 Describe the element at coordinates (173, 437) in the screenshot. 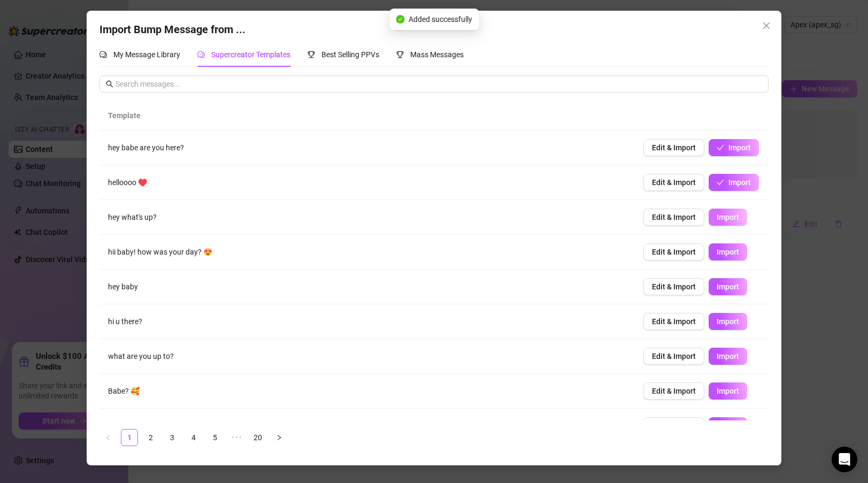

I see `li: 3` at that location.